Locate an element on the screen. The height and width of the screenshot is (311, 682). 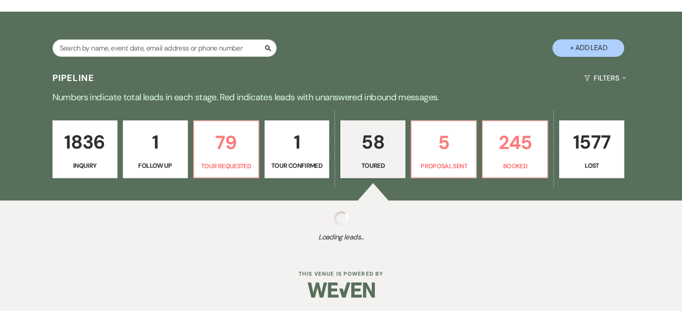
p: Proposal Sent is located at coordinates (443, 166).